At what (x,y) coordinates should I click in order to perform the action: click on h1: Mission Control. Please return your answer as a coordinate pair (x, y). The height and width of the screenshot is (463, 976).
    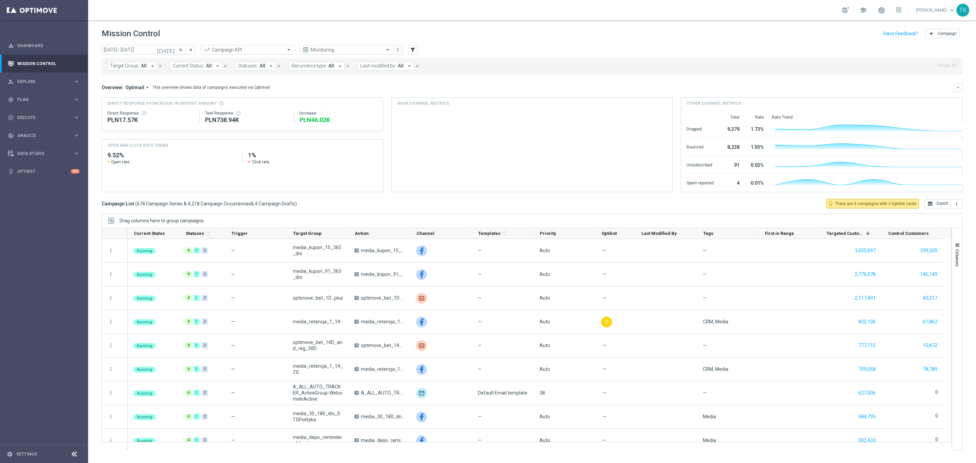
    Looking at the image, I should click on (131, 34).